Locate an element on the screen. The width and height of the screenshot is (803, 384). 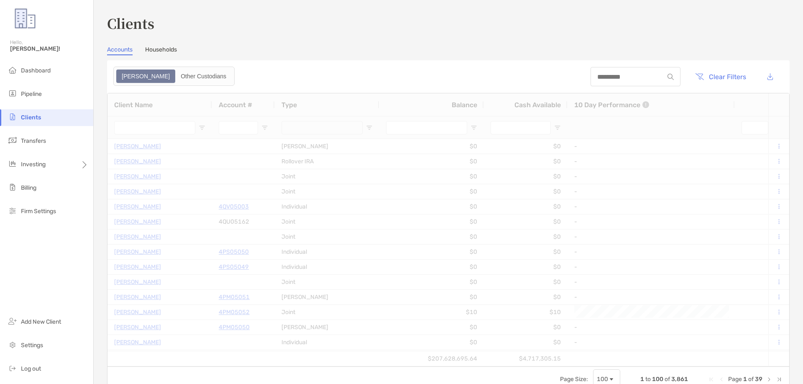
span: Clients is located at coordinates (31, 117).